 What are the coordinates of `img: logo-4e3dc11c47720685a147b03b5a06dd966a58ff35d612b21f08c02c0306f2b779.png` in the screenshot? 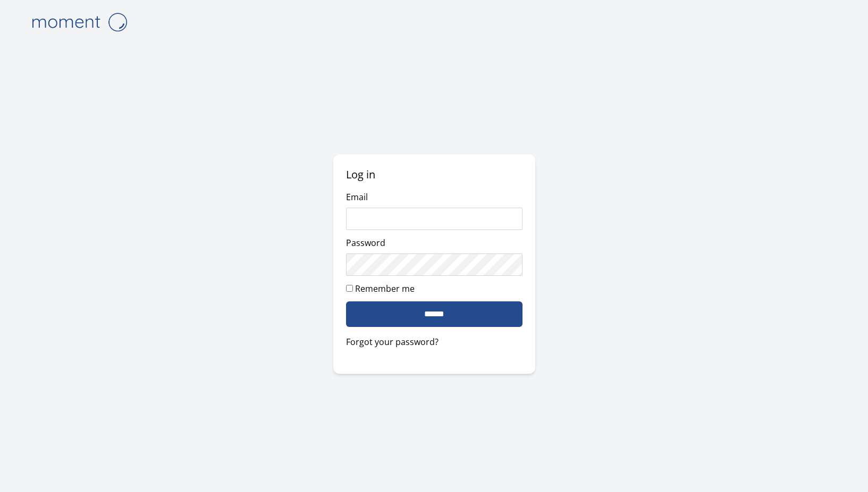 It's located at (79, 22).